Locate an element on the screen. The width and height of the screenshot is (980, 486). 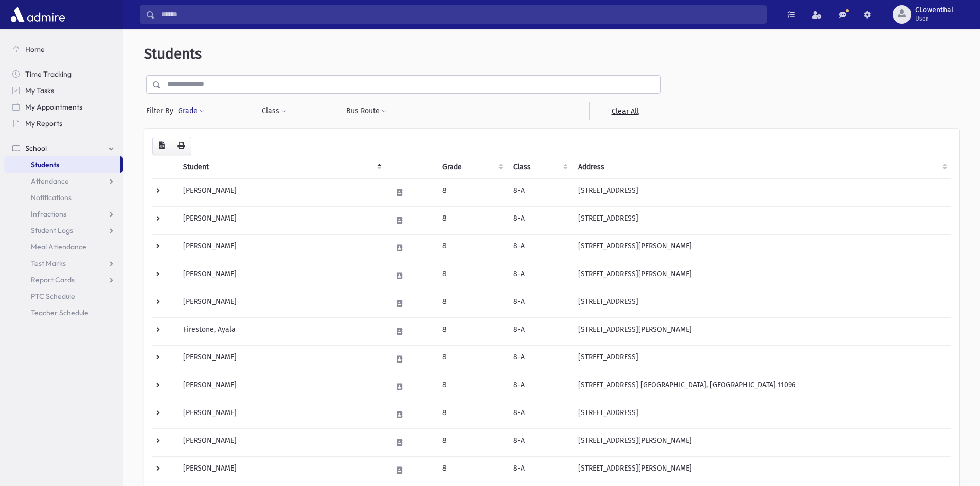
span: Notifications is located at coordinates (51, 198).